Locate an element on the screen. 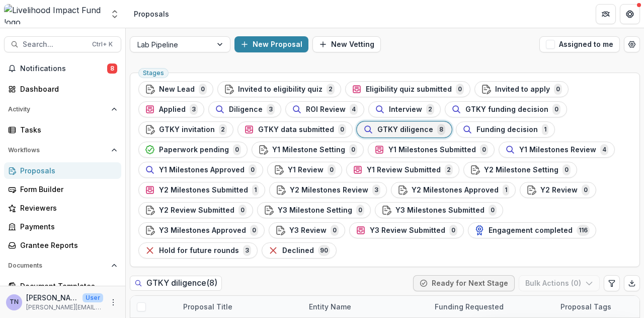 This screenshot has height=318, width=644. span: Diligence is located at coordinates (246, 109).